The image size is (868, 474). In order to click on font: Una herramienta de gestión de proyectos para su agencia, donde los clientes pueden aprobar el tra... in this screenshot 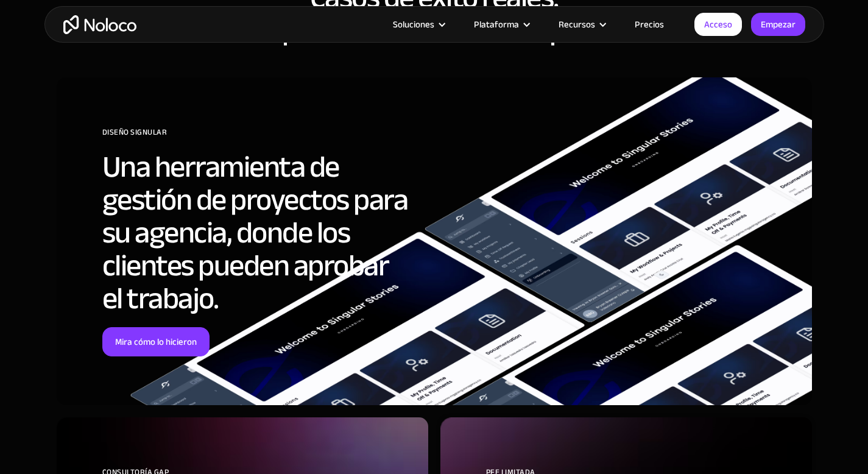, I will do `click(255, 233)`.